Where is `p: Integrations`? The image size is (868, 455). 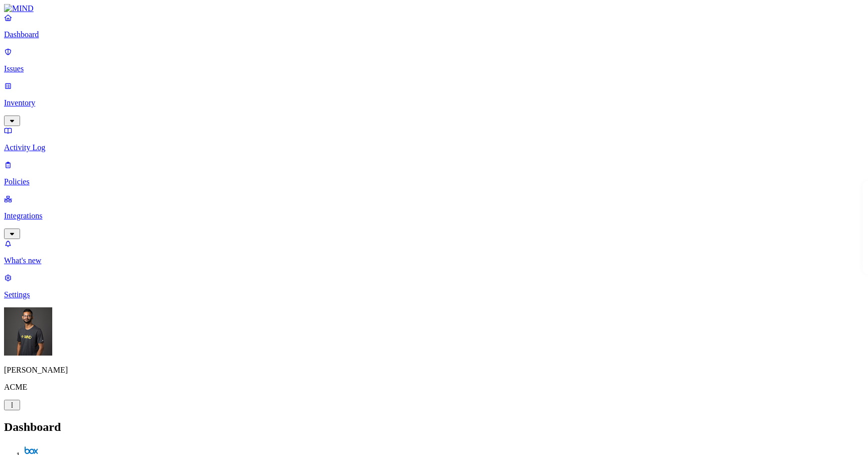 p: Integrations is located at coordinates (434, 216).